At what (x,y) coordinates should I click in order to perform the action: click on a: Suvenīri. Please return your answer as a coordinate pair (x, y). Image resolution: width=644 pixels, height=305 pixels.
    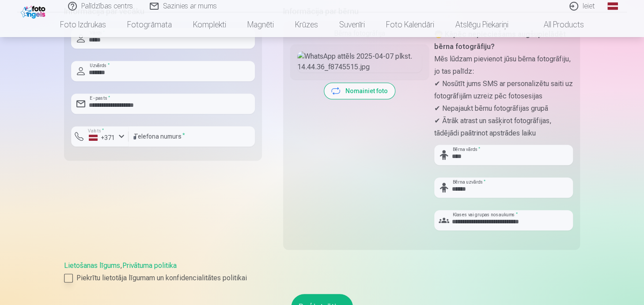
    Looking at the image, I should click on (352, 25).